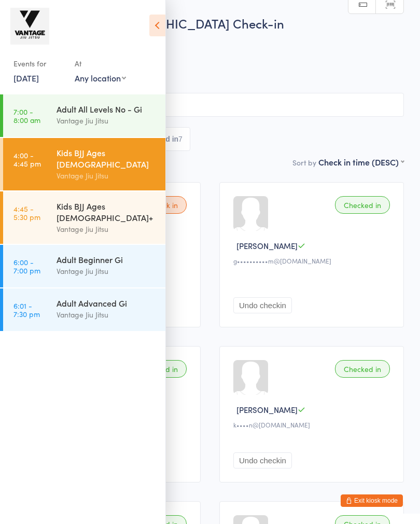 This screenshot has width=420, height=524. Describe the element at coordinates (361, 162) in the screenshot. I see `div: Check in time (DESC)` at that location.